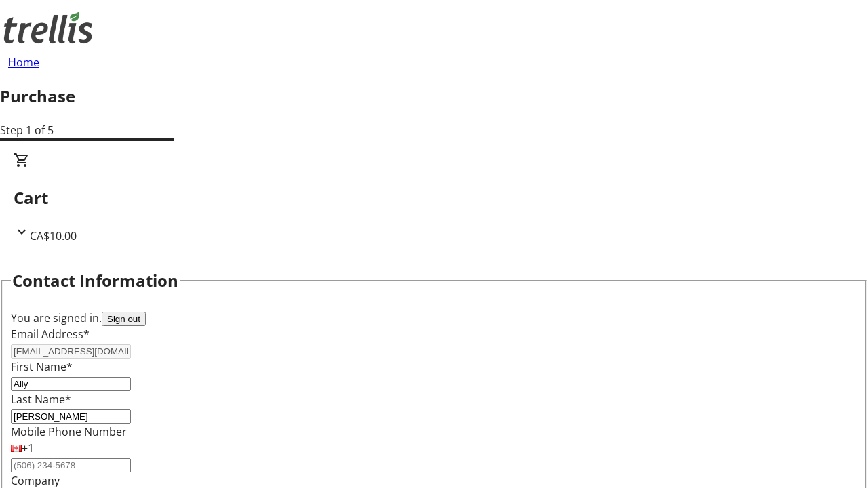 The width and height of the screenshot is (868, 488). Describe the element at coordinates (42, 367) in the screenshot. I see `label: First Name*` at that location.